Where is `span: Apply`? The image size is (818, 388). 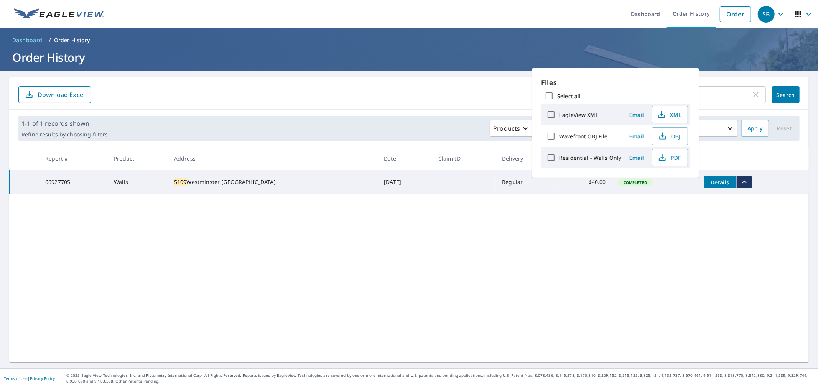 span: Apply is located at coordinates (755, 129).